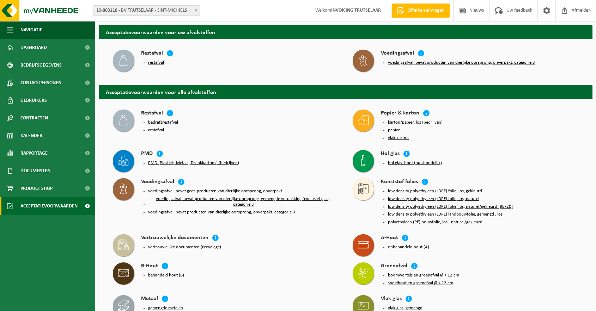 Image resolution: width=596 pixels, height=311 pixels. I want to click on span: Product Shop, so click(36, 189).